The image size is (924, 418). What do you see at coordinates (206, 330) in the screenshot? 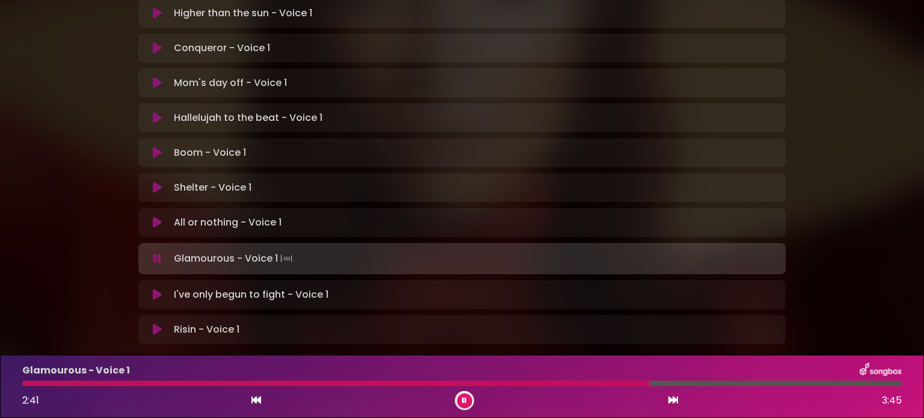
I see `p: Risin - Voice 1` at bounding box center [206, 330].